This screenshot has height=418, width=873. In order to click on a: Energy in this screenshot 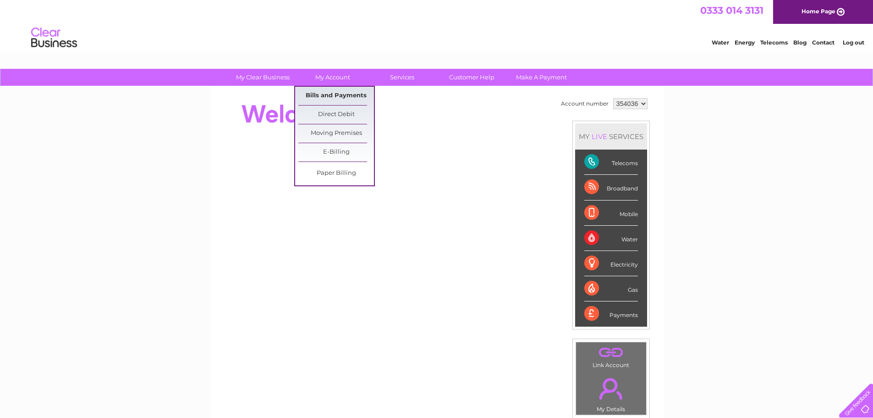, I will do `click(745, 42)`.